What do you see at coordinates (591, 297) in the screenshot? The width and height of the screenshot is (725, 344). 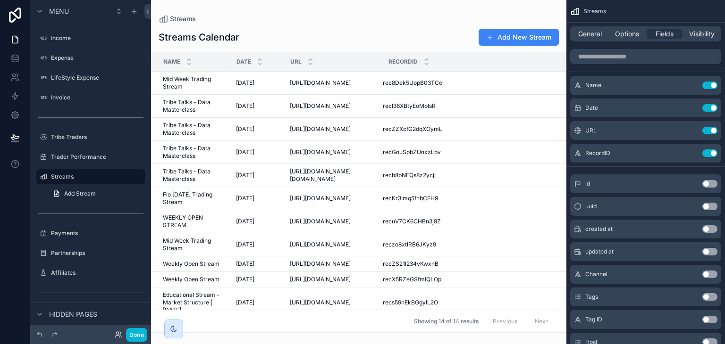 I see `span: Tags` at bounding box center [591, 297].